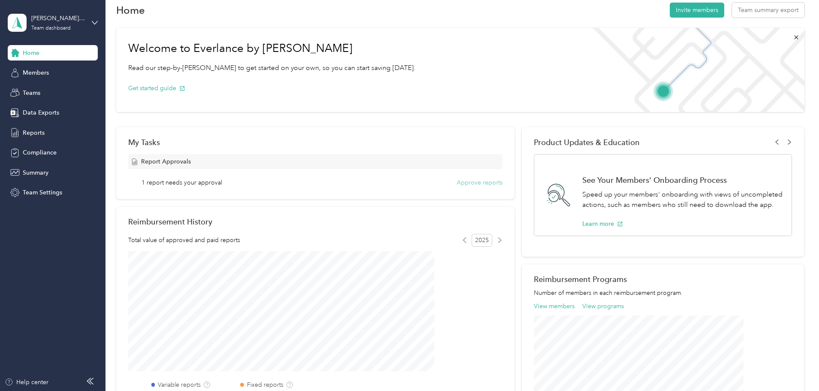 Image resolution: width=819 pixels, height=391 pixels. Describe the element at coordinates (554, 306) in the screenshot. I see `button: View members` at that location.